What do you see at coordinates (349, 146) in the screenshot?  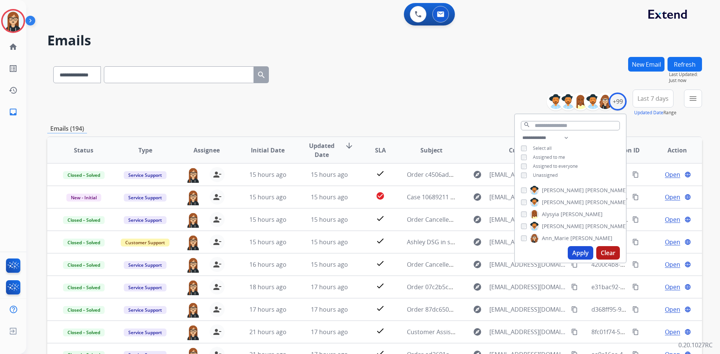 I see `mat-icon: arrow_downward` at bounding box center [349, 146].